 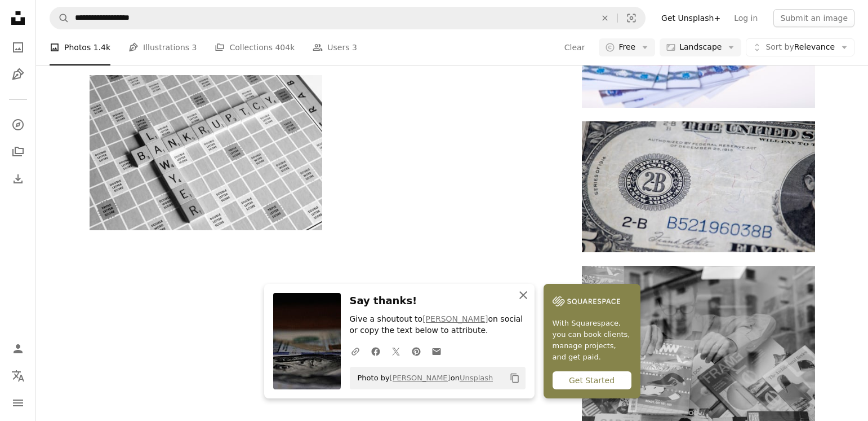 I want to click on button: Landscape, so click(x=700, y=47).